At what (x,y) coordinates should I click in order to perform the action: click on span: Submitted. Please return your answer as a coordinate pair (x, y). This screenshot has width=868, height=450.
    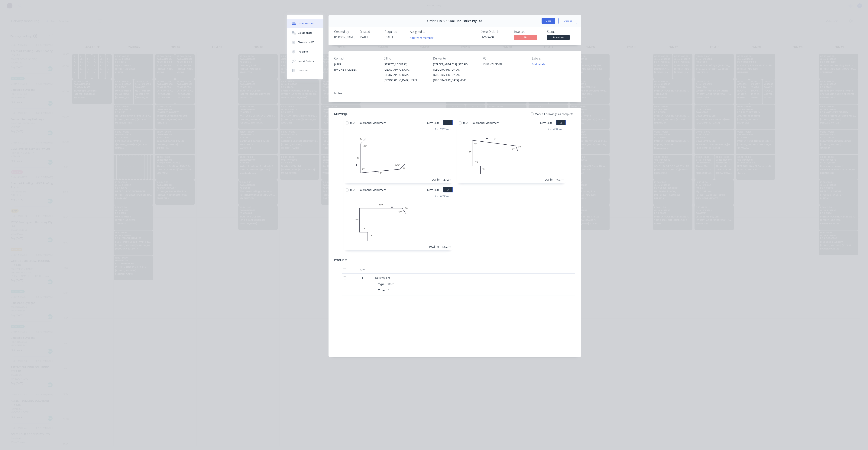
    Looking at the image, I should click on (558, 38).